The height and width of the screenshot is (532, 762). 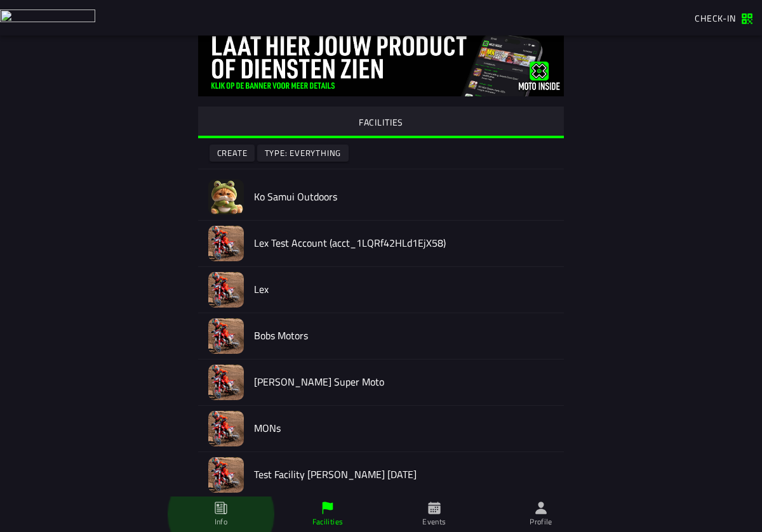 I want to click on ion-segment-button: FACILITIES, so click(x=381, y=123).